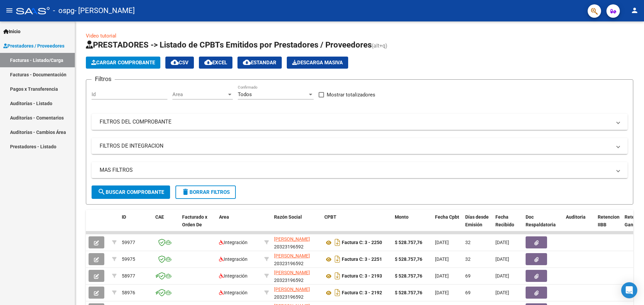 This screenshot has height=305, width=644. What do you see at coordinates (331, 217) in the screenshot?
I see `span: CPBT` at bounding box center [331, 217].